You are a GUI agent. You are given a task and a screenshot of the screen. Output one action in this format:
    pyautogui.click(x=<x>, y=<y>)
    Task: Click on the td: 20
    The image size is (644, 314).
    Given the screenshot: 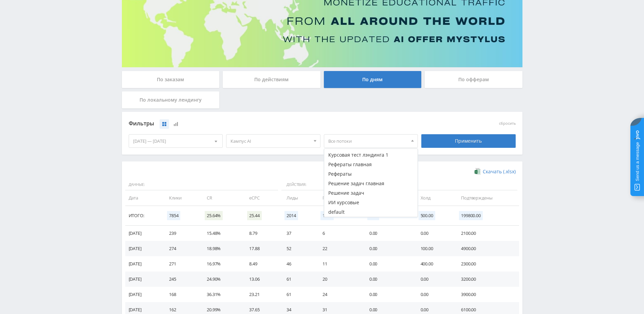 What is the action you would take?
    pyautogui.click(x=339, y=279)
    